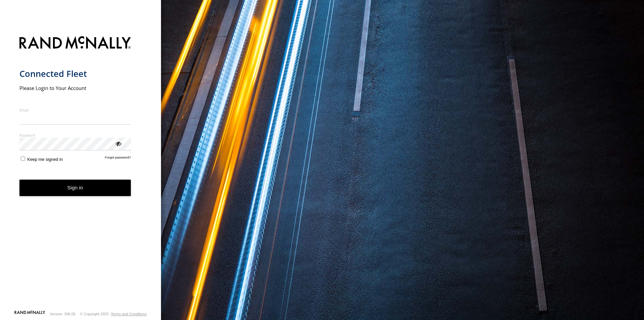 The height and width of the screenshot is (320, 644). I want to click on span: Keep me signed in, so click(45, 159).